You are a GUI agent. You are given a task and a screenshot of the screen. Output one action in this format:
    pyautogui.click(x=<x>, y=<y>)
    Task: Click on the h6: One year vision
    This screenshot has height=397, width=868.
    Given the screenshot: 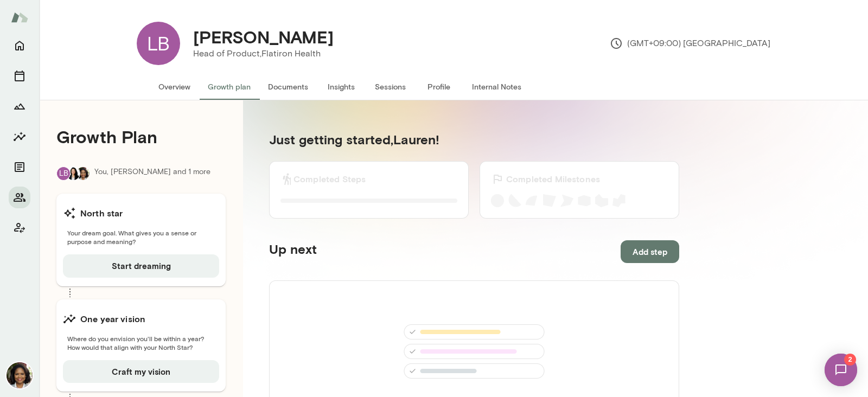 What is the action you would take?
    pyautogui.click(x=113, y=319)
    